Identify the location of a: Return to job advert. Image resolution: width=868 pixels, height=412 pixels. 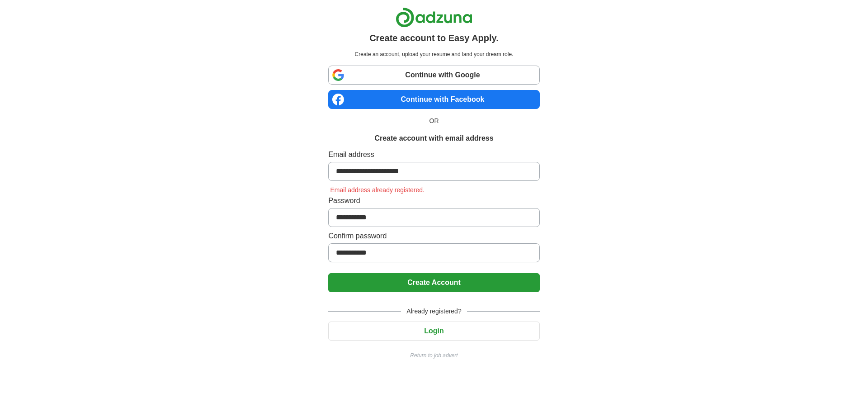
(433, 356).